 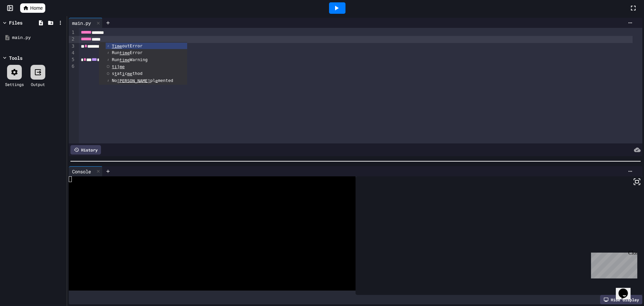 I want to click on span: i, so click(x=123, y=74).